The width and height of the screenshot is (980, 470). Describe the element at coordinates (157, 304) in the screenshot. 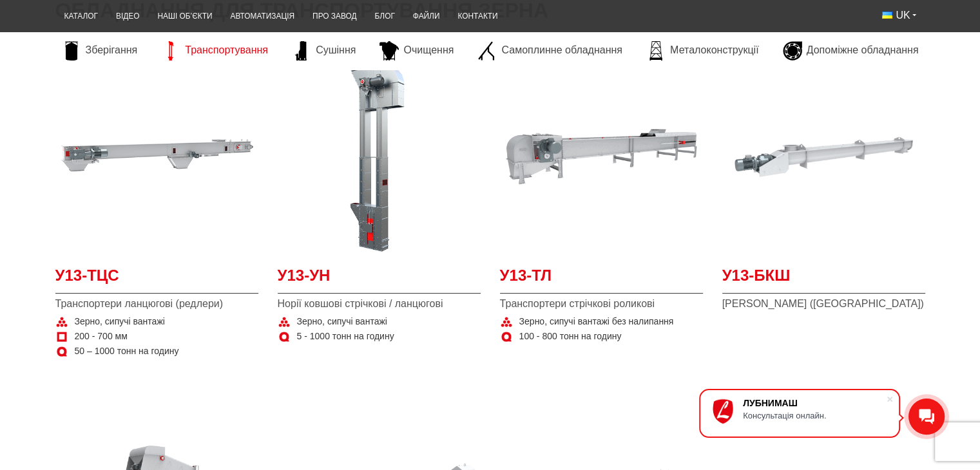

I see `span: Транспортери ланцюгові (редлери)` at that location.